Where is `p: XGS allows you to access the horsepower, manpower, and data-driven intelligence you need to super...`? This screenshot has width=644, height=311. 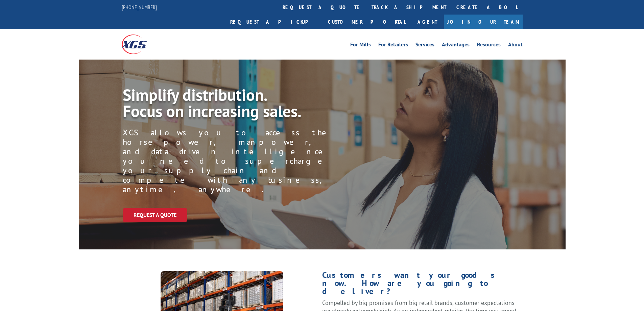 p: XGS allows you to access the horsepower, manpower, and data-driven intelligence you need to super... is located at coordinates (230, 161).